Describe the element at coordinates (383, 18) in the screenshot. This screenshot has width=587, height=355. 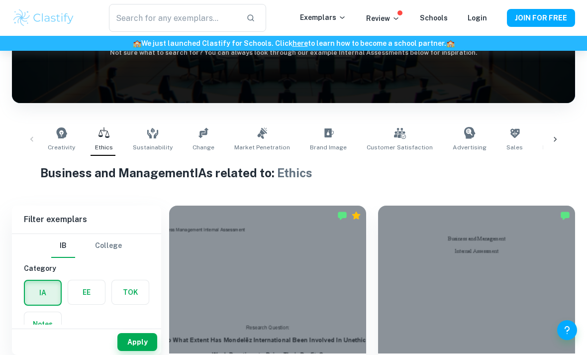
I see `p: Review` at that location.